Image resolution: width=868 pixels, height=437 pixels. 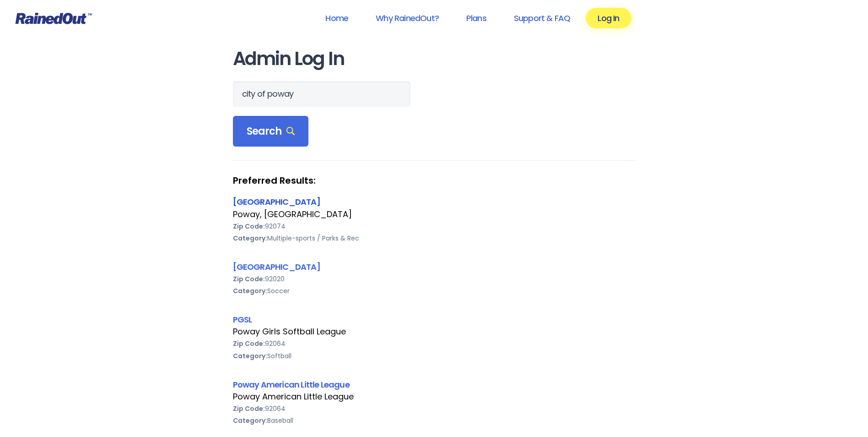 I want to click on a: Plans, so click(x=477, y=18).